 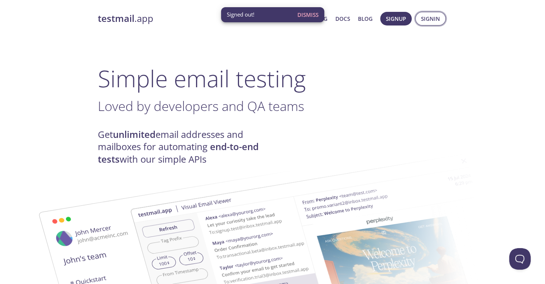 What do you see at coordinates (396, 19) in the screenshot?
I see `span: Signup` at bounding box center [396, 19].